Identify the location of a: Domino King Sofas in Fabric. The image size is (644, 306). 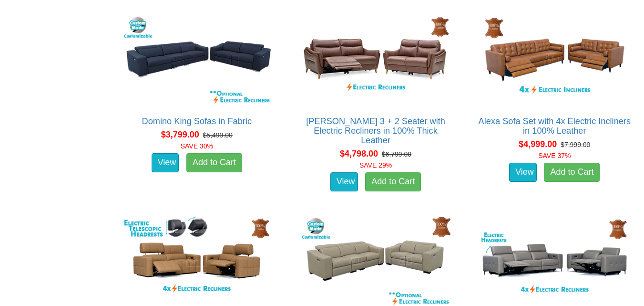
(196, 121).